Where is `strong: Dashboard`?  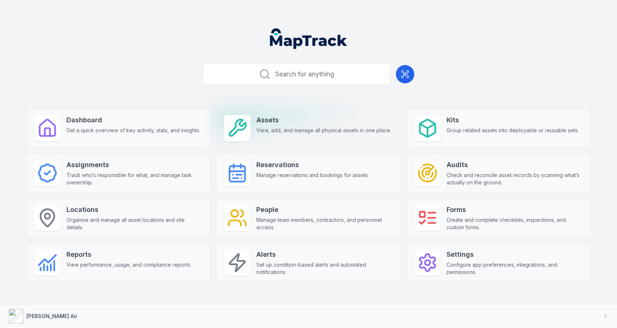 strong: Dashboard is located at coordinates (133, 120).